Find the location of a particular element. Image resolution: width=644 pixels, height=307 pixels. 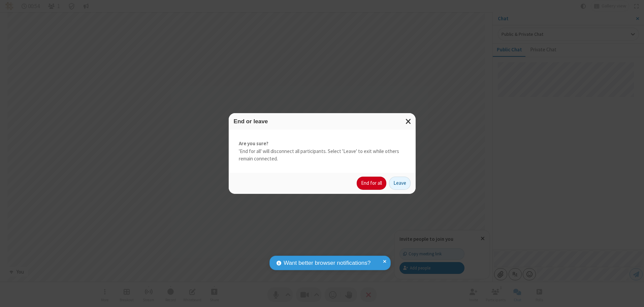

strong: Are you sure? is located at coordinates (322, 144).